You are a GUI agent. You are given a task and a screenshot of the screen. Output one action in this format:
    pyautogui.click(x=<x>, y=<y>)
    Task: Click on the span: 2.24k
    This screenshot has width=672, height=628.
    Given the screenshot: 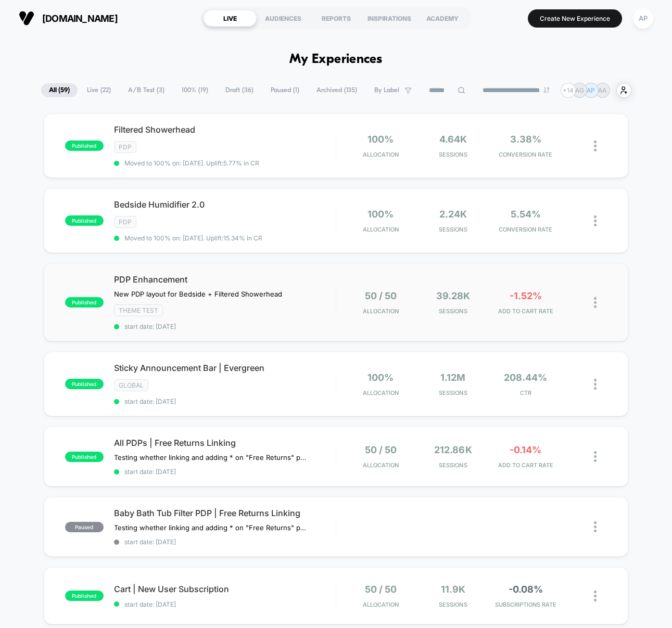 What is the action you would take?
    pyautogui.click(x=453, y=214)
    